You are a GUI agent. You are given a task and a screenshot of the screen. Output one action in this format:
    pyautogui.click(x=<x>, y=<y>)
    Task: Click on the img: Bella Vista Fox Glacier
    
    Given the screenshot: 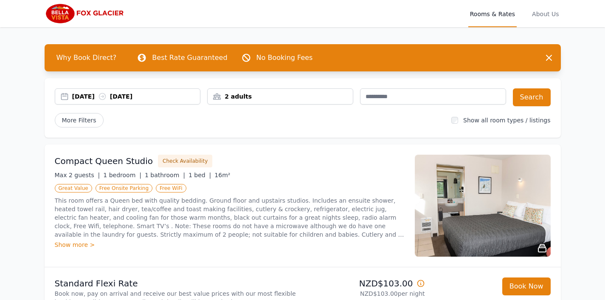 What is the action you would take?
    pyautogui.click(x=85, y=14)
    